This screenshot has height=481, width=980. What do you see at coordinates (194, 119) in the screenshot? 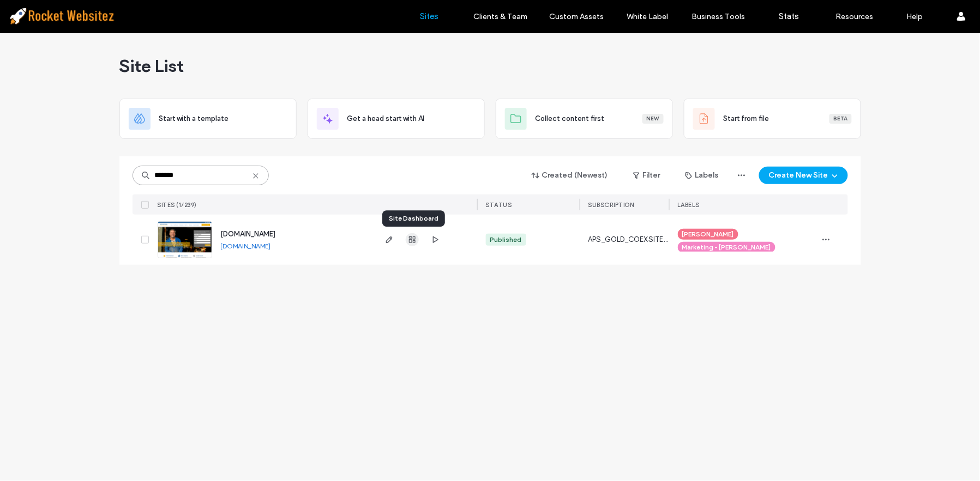
I see `span: Start with a template` at bounding box center [194, 119].